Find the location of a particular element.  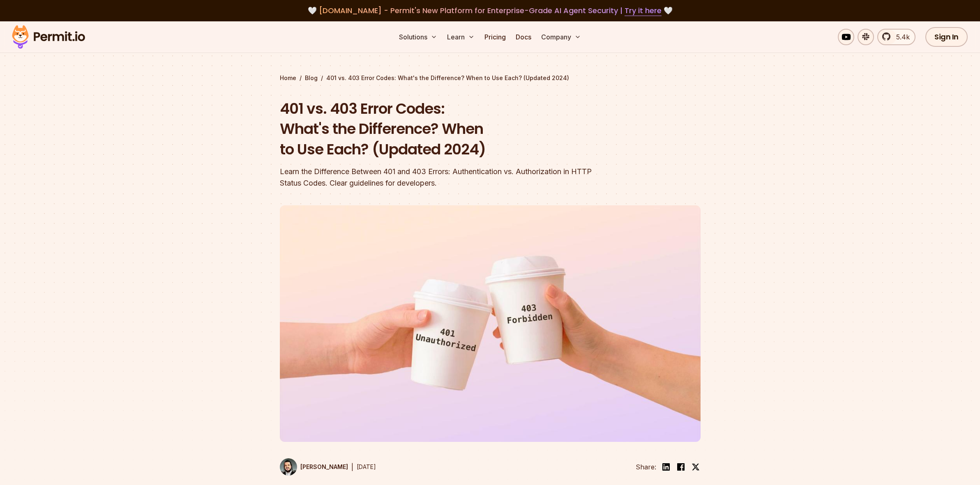

button: twitter is located at coordinates (695, 467).